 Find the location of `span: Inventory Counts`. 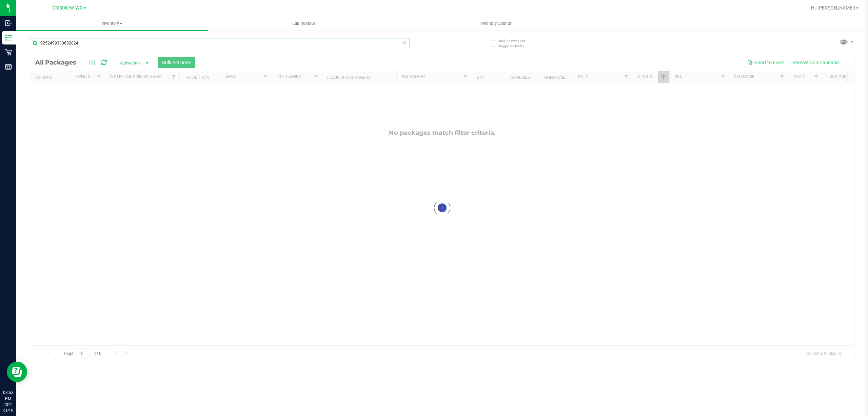

span: Inventory Counts is located at coordinates (496, 23).